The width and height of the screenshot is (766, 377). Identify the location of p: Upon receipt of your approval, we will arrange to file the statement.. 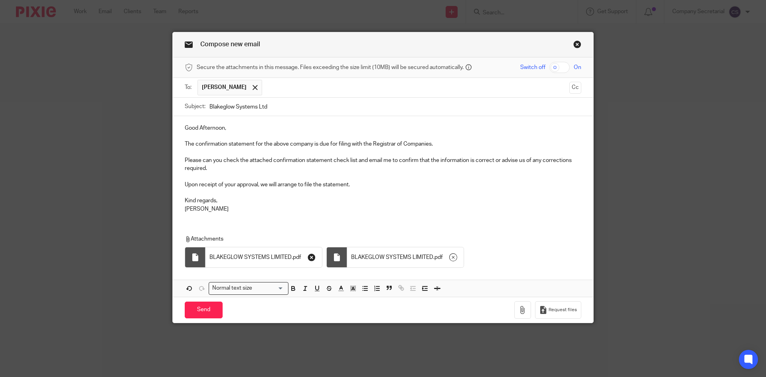
(383, 185).